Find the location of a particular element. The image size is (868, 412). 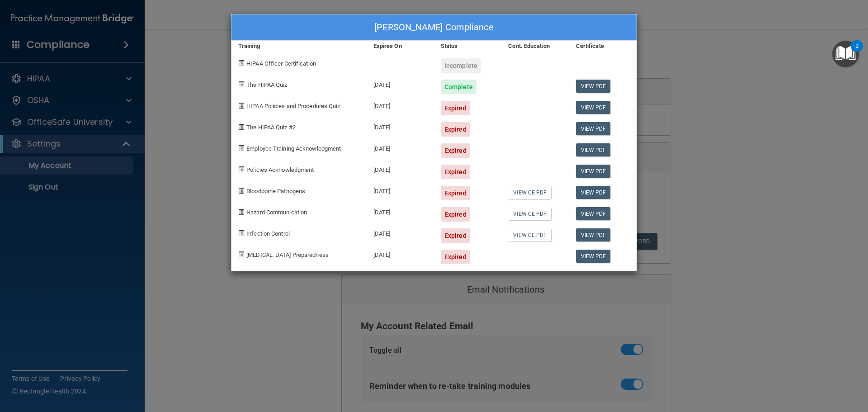

div: Training is located at coordinates (299, 46).